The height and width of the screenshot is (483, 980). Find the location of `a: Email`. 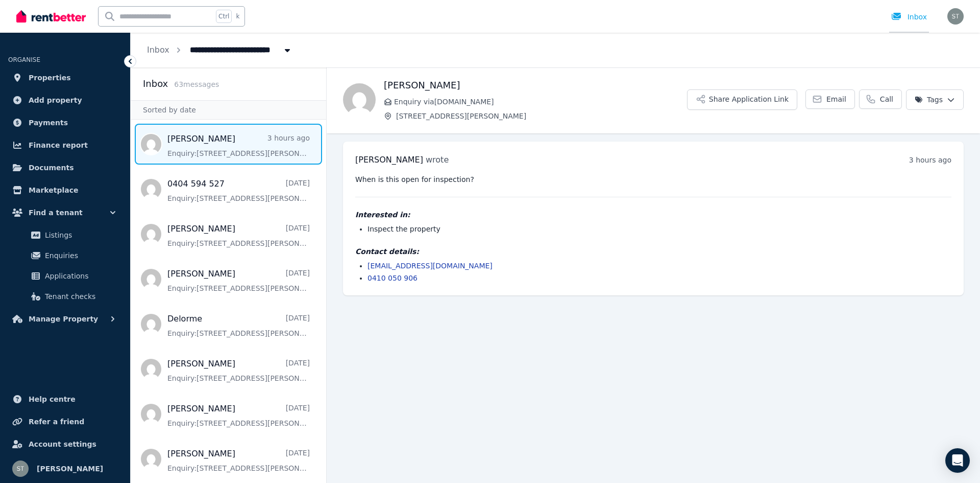

a: Email is located at coordinates (830, 99).